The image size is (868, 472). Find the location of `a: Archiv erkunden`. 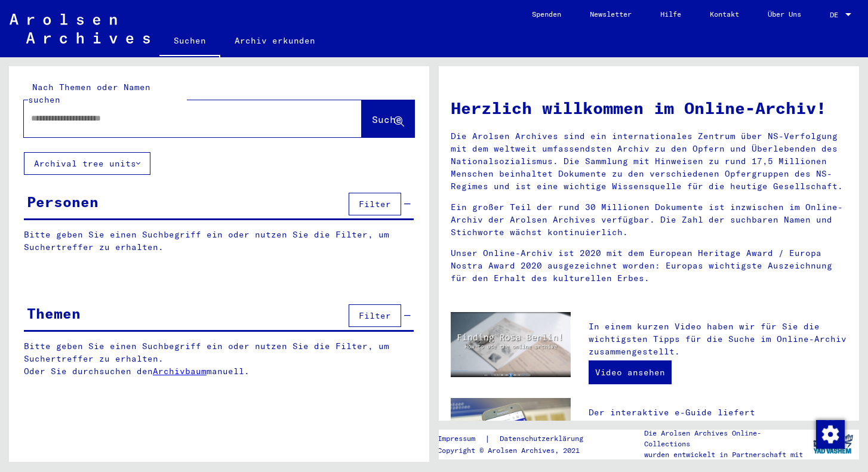

a: Archiv erkunden is located at coordinates (275, 40).